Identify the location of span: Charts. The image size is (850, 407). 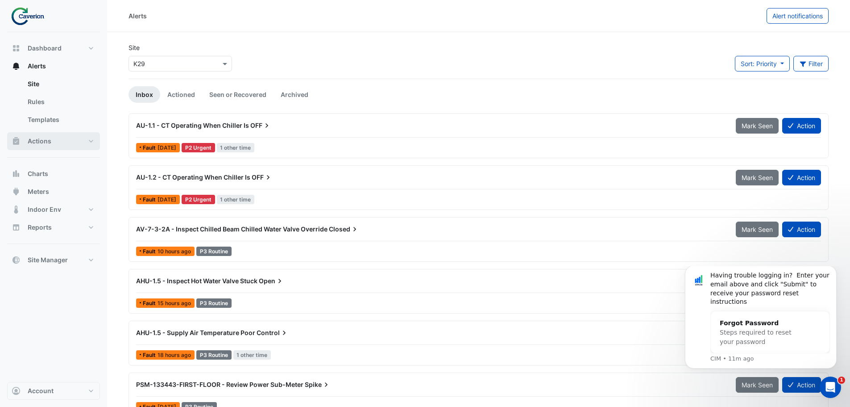
(38, 174).